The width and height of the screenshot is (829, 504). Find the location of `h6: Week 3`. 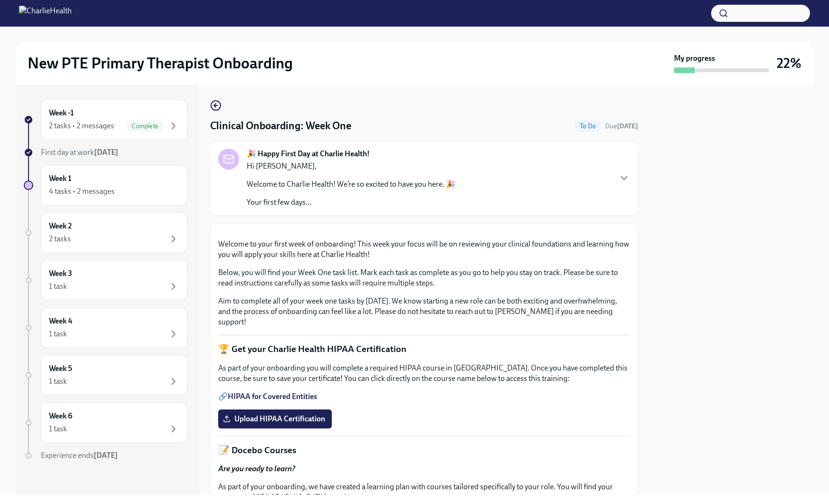

h6: Week 3 is located at coordinates (60, 273).